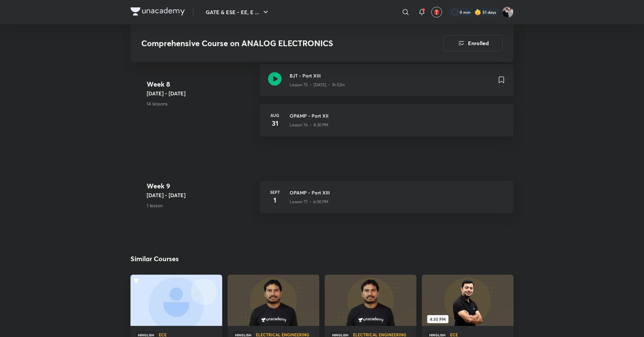 Image resolution: width=644 pixels, height=337 pixels. Describe the element at coordinates (478, 12) in the screenshot. I see `img: streak` at that location.